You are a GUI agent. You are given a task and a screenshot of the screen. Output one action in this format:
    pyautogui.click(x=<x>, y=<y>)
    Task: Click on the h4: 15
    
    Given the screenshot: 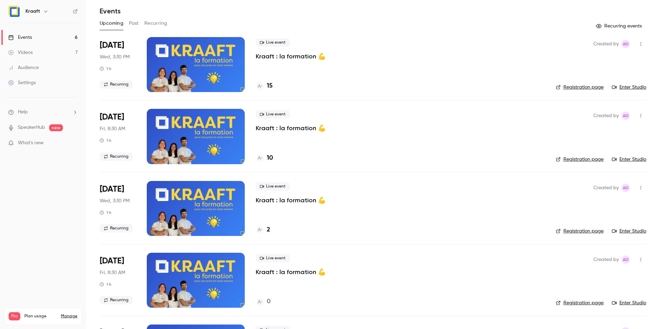 What is the action you would take?
    pyautogui.click(x=269, y=86)
    